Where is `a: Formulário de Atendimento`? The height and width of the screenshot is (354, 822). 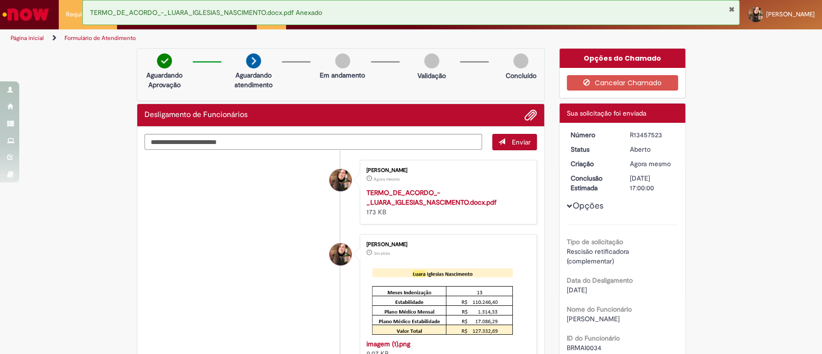 a: Formulário de Atendimento is located at coordinates (100, 38).